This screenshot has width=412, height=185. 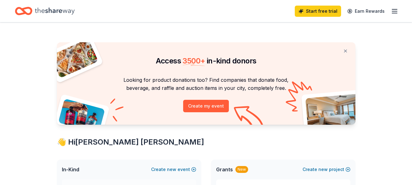 I want to click on div: New, so click(x=242, y=170).